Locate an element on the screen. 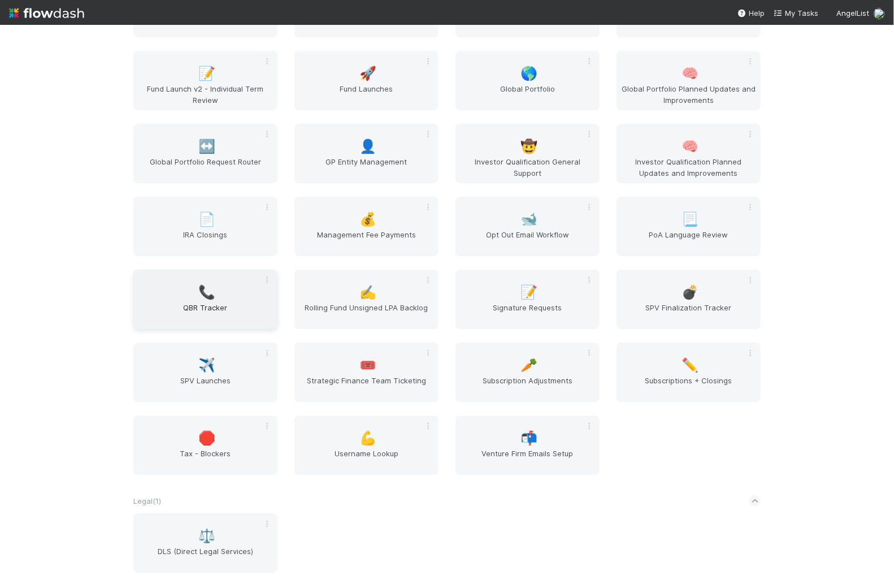 The height and width of the screenshot is (588, 894). a: 🎟️Strategic Finance Team Ticketing is located at coordinates (367, 372).